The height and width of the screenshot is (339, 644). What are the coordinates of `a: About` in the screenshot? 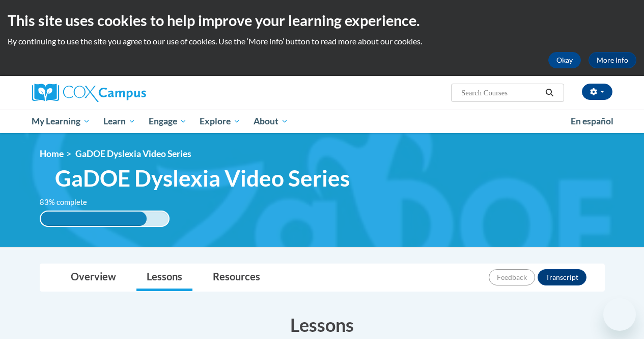 It's located at (271, 121).